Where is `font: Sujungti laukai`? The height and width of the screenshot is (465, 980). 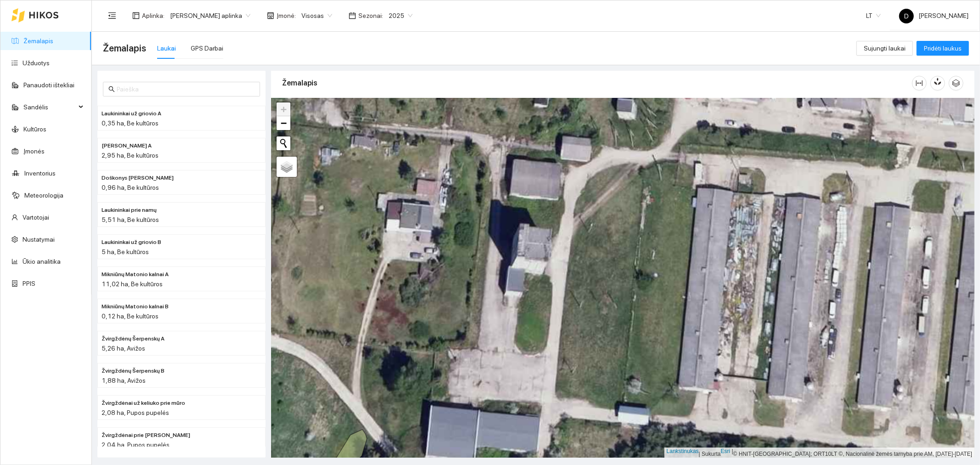 font: Sujungti laukai is located at coordinates (885, 48).